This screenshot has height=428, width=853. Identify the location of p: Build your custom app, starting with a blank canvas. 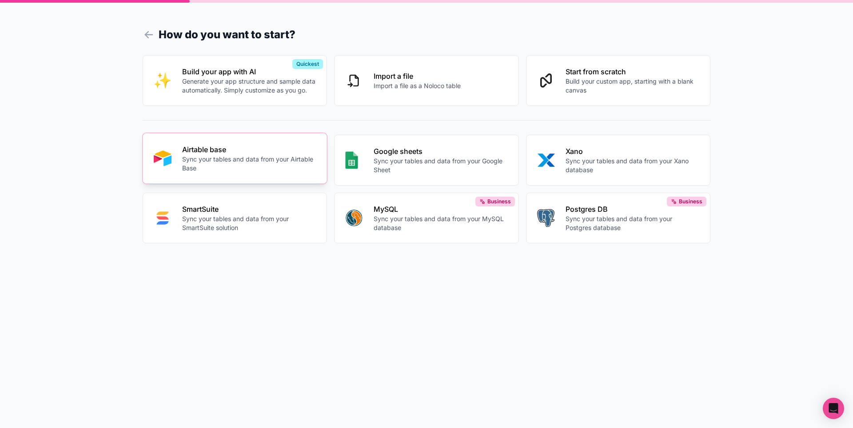
(633, 86).